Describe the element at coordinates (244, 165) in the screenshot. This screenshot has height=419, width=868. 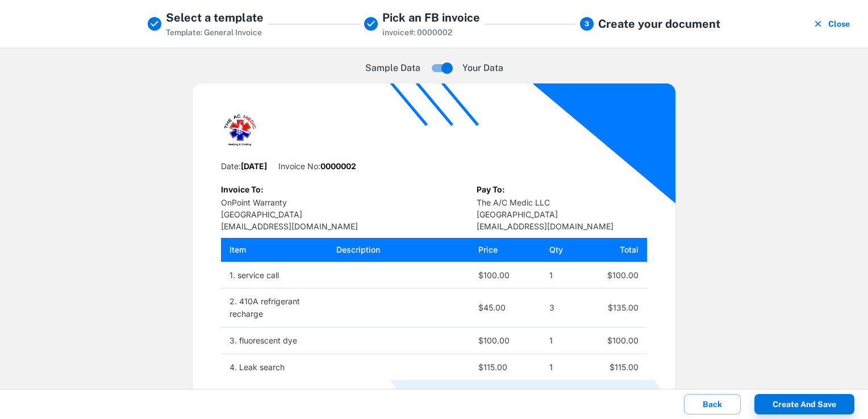
I see `p: Date:` at that location.